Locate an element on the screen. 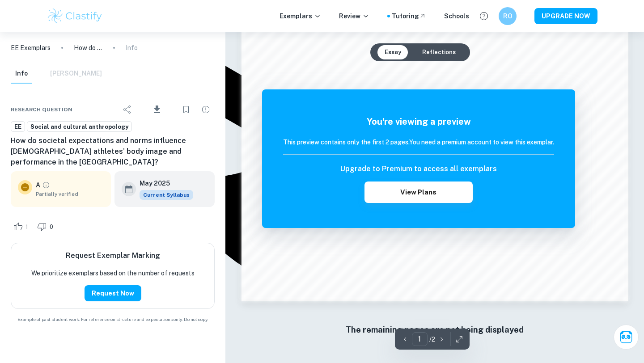 This screenshot has height=363, width=644. span: Current Syllabus is located at coordinates (166, 195).